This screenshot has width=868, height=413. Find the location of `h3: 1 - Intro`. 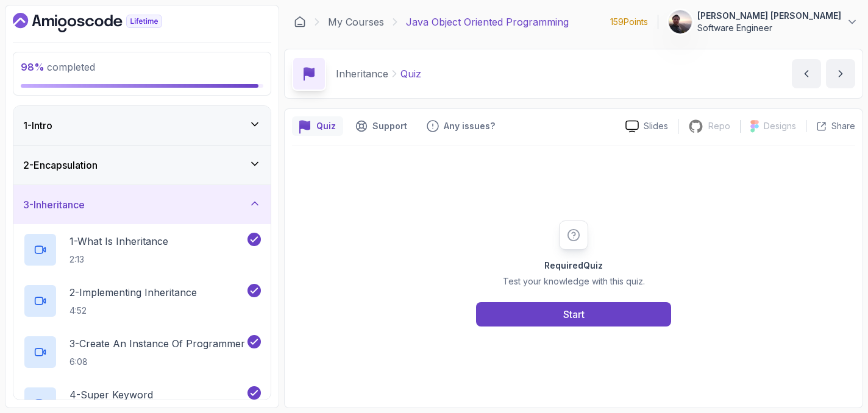

h3: 1 - Intro is located at coordinates (38, 125).